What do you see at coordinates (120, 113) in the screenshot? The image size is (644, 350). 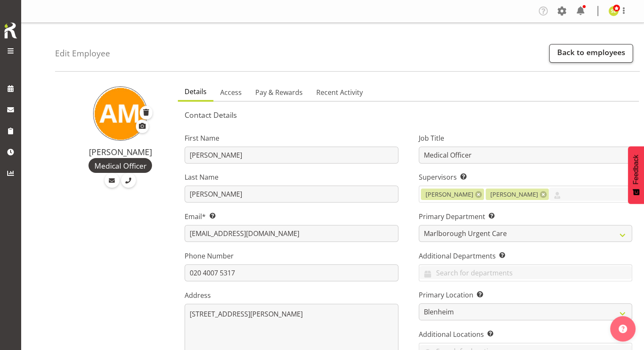 I see `img: alexandra-madigan11823.jpg` at bounding box center [120, 113].